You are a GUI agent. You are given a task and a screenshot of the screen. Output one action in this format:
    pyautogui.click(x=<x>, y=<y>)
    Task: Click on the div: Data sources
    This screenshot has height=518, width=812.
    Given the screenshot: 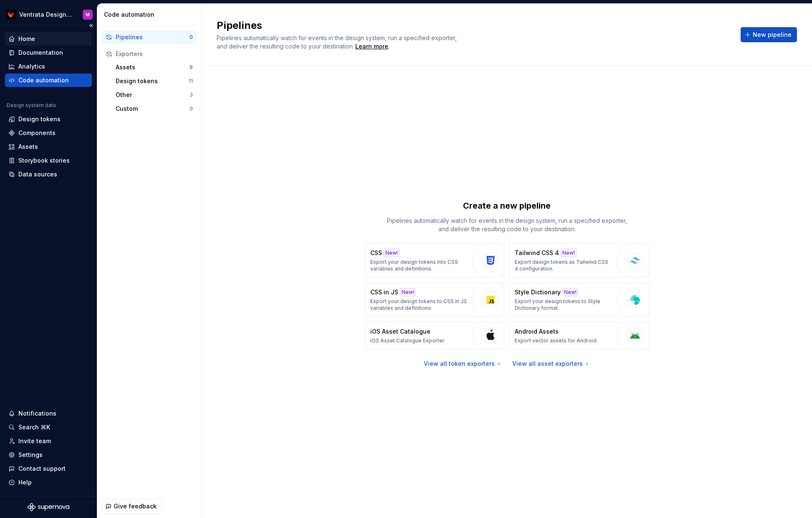 What is the action you would take?
    pyautogui.click(x=38, y=175)
    